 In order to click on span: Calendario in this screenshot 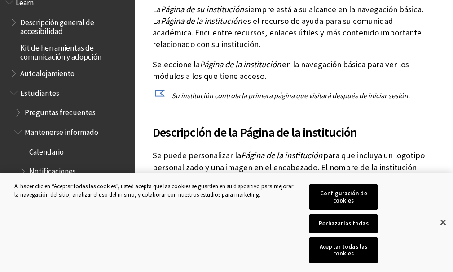, I will do `click(46, 150)`.